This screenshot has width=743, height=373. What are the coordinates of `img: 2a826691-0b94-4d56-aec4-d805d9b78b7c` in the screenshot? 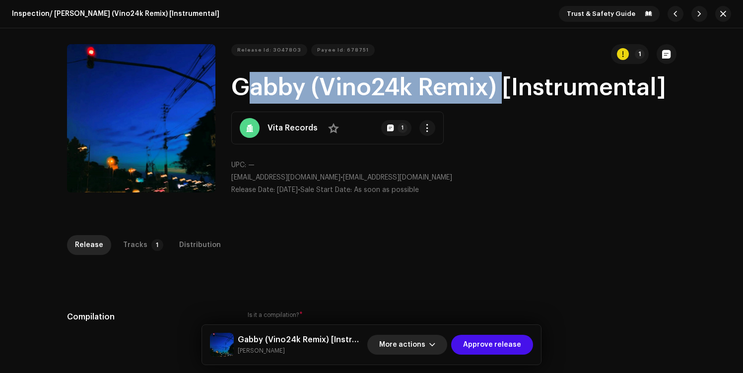 It's located at (222, 345).